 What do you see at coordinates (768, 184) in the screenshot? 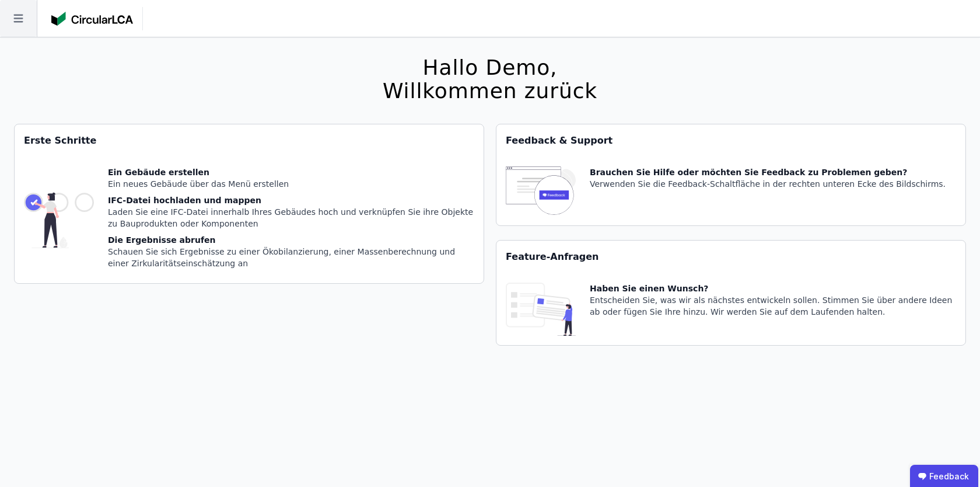
I see `div: Verwenden Sie die Feedback-Schaltfläche in der rechten unteren Ecke des Bildschirms.` at bounding box center [768, 184].